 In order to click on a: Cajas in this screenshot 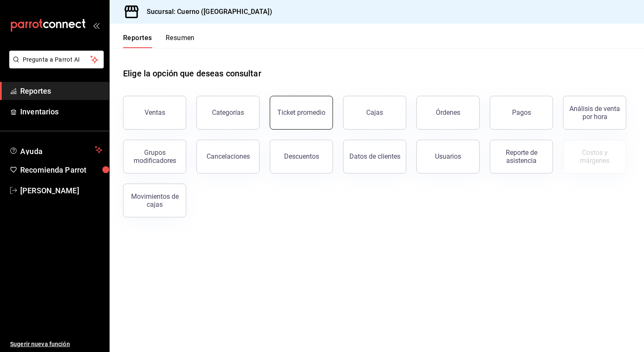, I will do `click(375, 113)`.